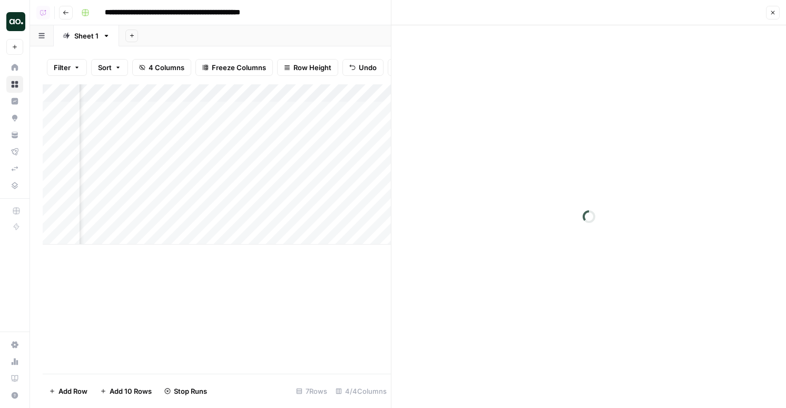 The image size is (786, 408). Describe the element at coordinates (162, 67) in the screenshot. I see `button: 4 Columns` at that location.